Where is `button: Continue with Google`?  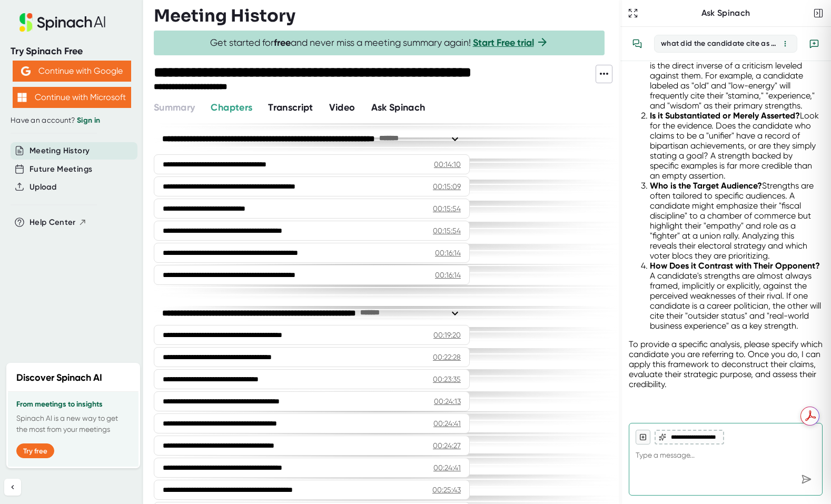
button: Continue with Google is located at coordinates (72, 71).